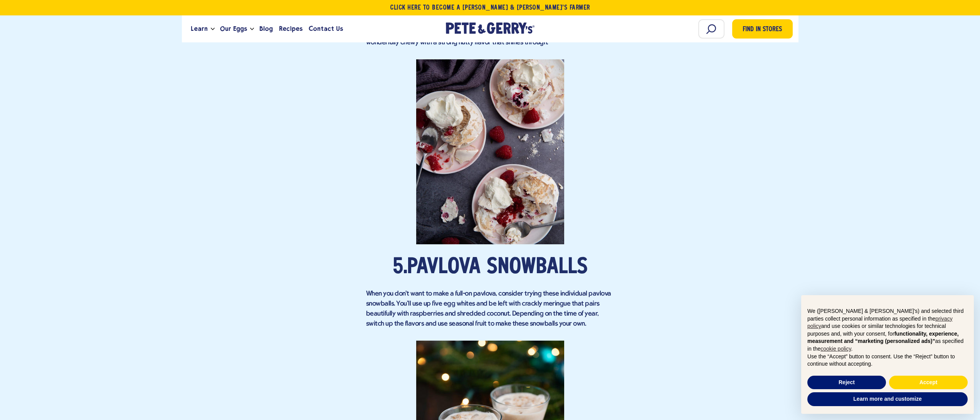 Image resolution: width=980 pixels, height=420 pixels. Describe the element at coordinates (266, 28) in the screenshot. I see `span: Blog` at that location.